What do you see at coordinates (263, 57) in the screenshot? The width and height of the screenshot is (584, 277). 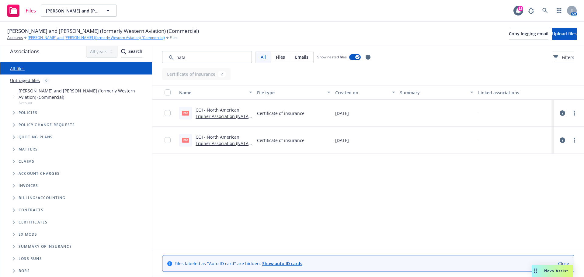 I see `span: All` at bounding box center [263, 57].